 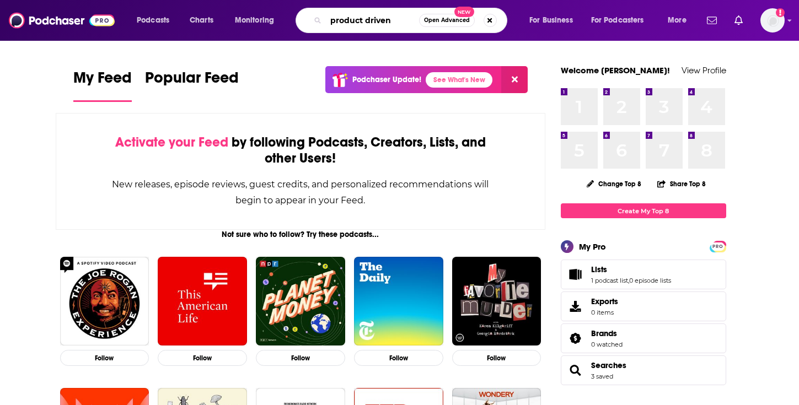 I want to click on div: My Pro, so click(x=592, y=247).